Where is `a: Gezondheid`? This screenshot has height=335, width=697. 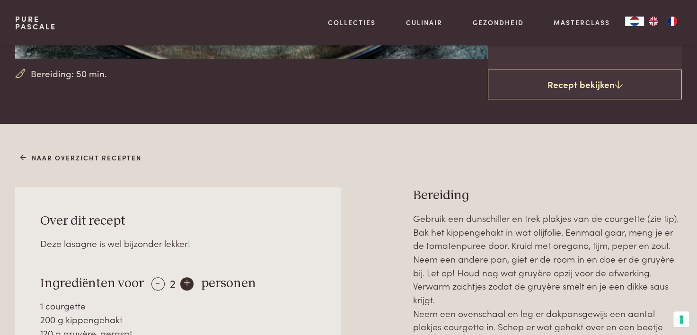
a: Gezondheid is located at coordinates (498, 22).